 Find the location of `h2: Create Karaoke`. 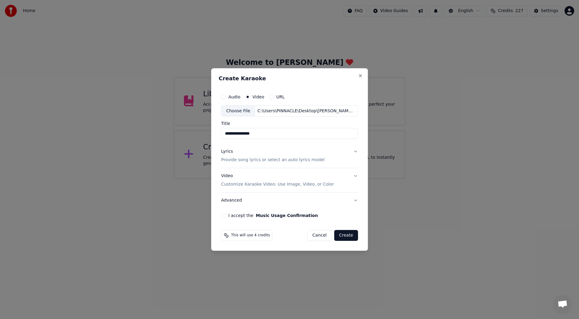

h2: Create Karaoke is located at coordinates (290, 78).